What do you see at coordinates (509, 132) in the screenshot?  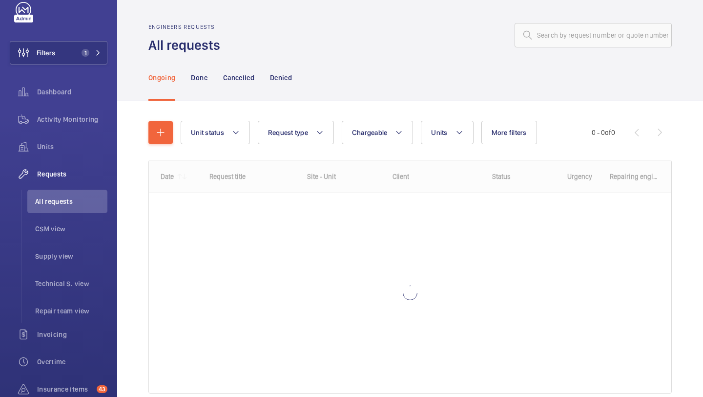 I see `span: More filters` at bounding box center [509, 132].